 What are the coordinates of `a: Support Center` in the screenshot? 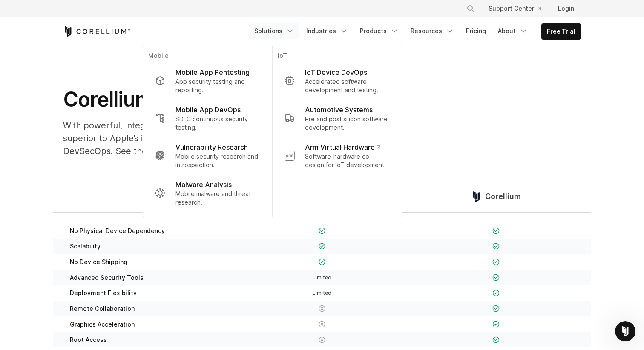 It's located at (515, 9).